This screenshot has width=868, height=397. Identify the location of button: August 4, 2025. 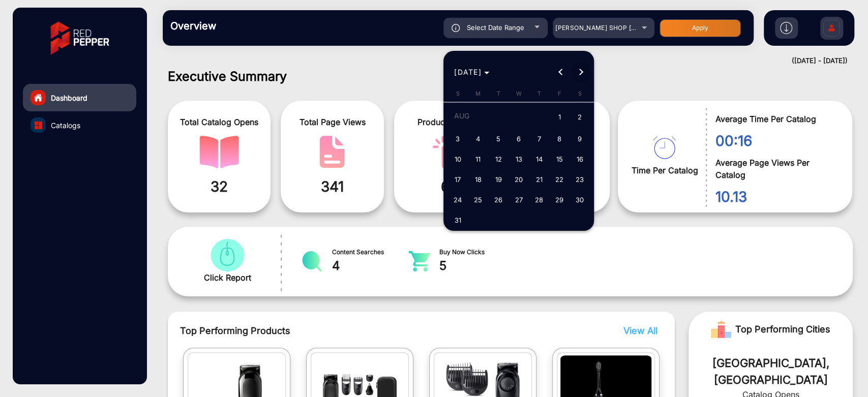
(478, 139).